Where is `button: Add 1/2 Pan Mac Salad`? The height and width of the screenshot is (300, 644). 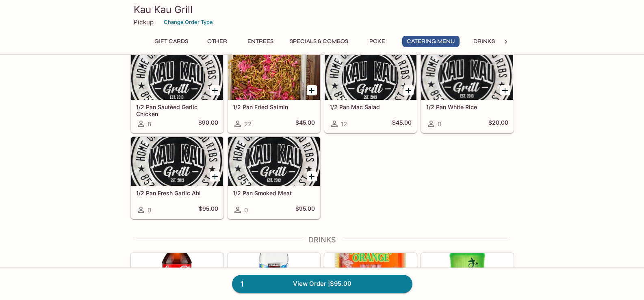 button: Add 1/2 Pan Mac Salad is located at coordinates (408, 90).